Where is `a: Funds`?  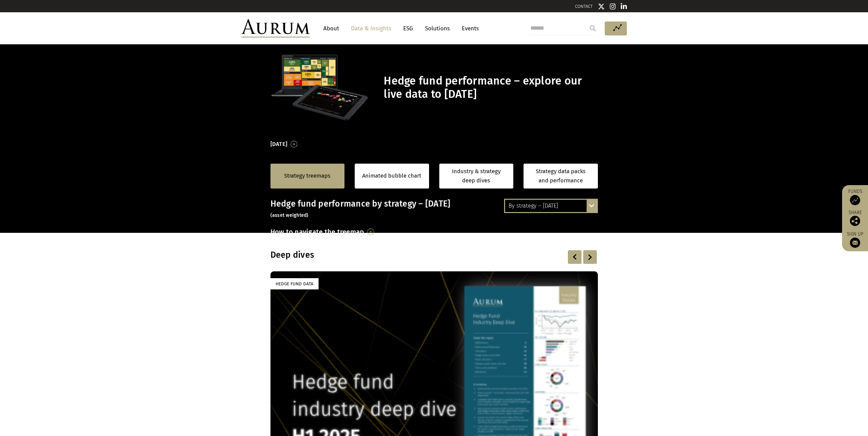
a: Funds is located at coordinates (855, 197).